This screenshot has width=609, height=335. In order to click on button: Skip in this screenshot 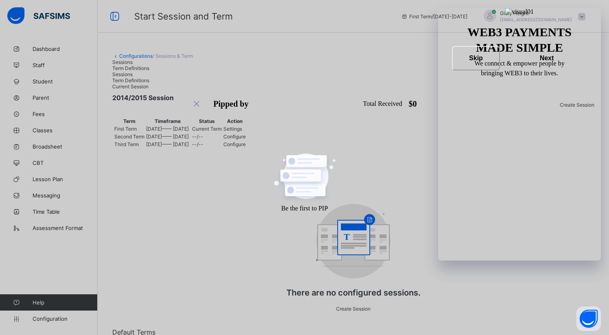, I will do `click(476, 58)`.